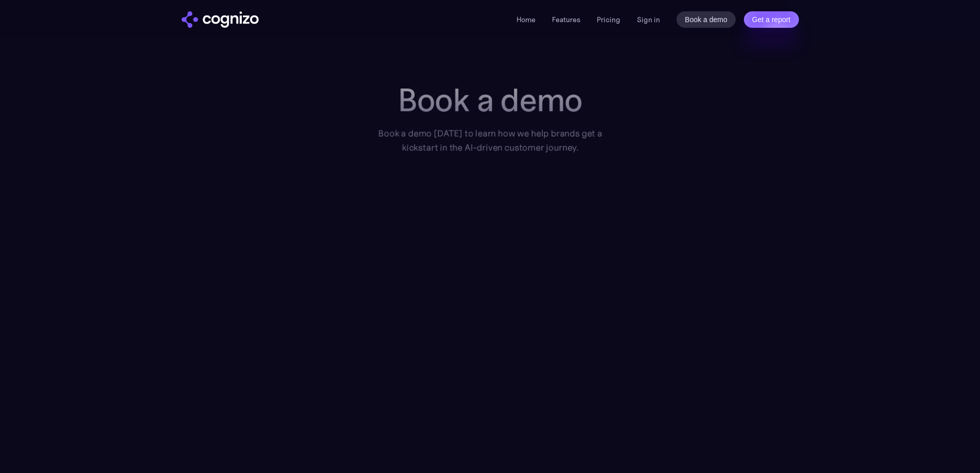 The width and height of the screenshot is (980, 473). What do you see at coordinates (220, 19) in the screenshot?
I see `a: home` at bounding box center [220, 19].